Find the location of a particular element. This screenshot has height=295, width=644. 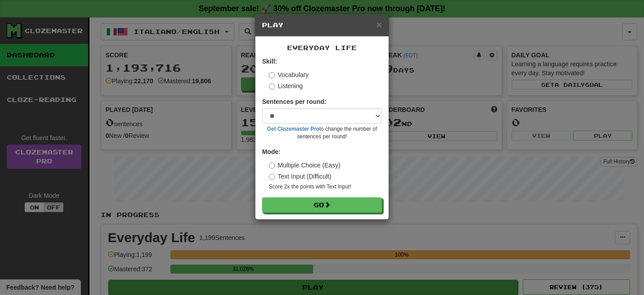

label: Text Input (Difficult) is located at coordinates (300, 176).